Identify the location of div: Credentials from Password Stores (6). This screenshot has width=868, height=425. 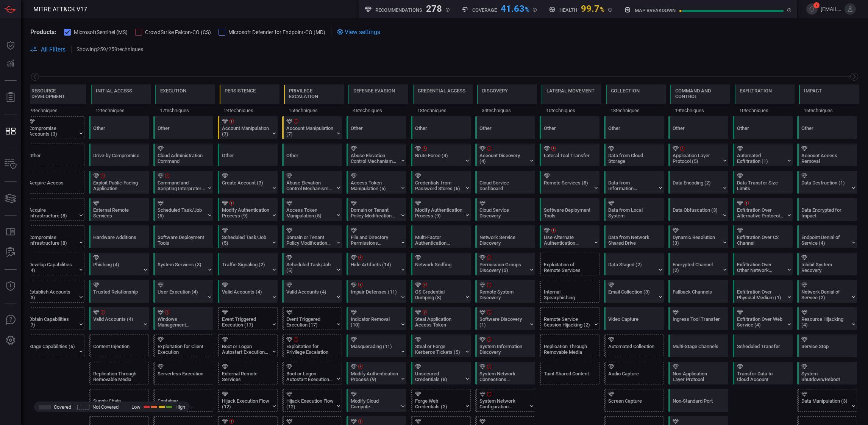
(439, 185).